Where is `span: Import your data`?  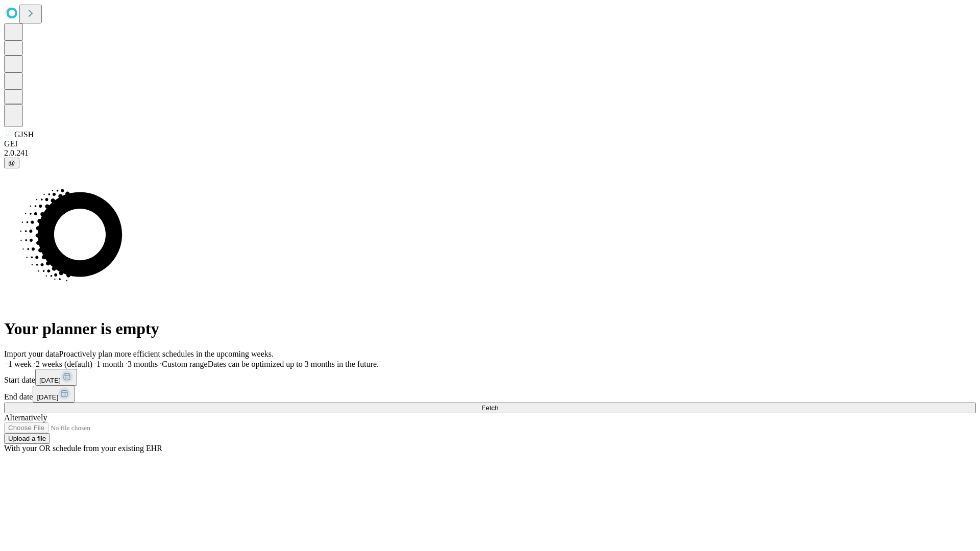
span: Import your data is located at coordinates (32, 354).